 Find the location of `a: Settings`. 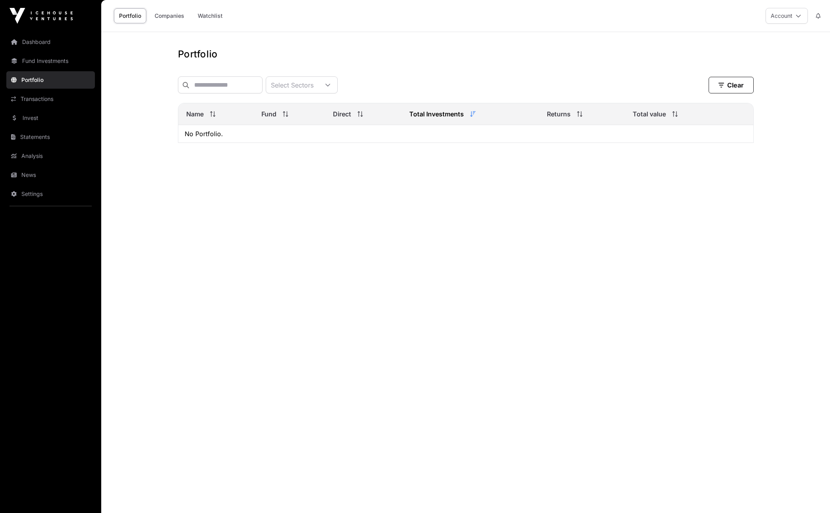

a: Settings is located at coordinates (51, 194).